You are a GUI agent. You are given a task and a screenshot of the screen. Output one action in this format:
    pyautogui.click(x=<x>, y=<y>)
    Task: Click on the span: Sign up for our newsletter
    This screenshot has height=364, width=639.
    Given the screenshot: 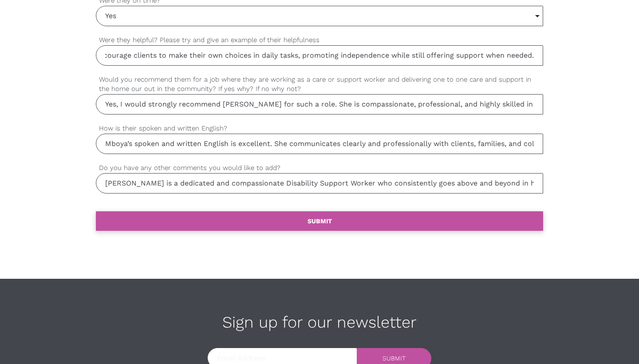 What is the action you would take?
    pyautogui.click(x=320, y=322)
    